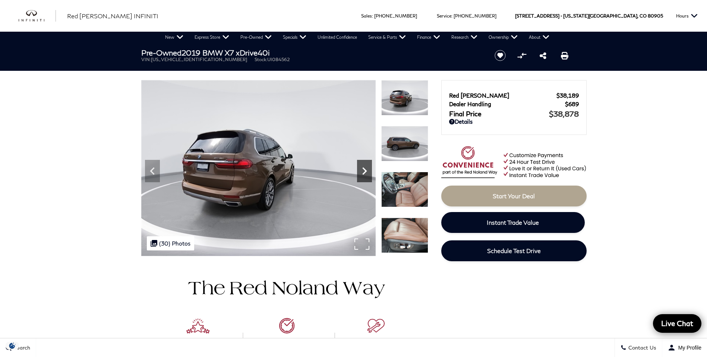  Describe the element at coordinates (146, 59) in the screenshot. I see `span: VIN:` at that location.